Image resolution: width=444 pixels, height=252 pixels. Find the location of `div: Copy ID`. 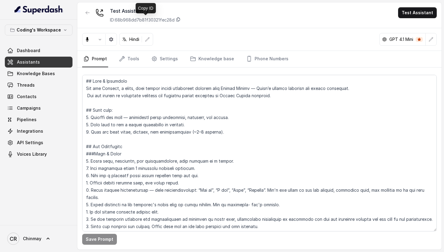

div: Copy ID is located at coordinates (146, 8).